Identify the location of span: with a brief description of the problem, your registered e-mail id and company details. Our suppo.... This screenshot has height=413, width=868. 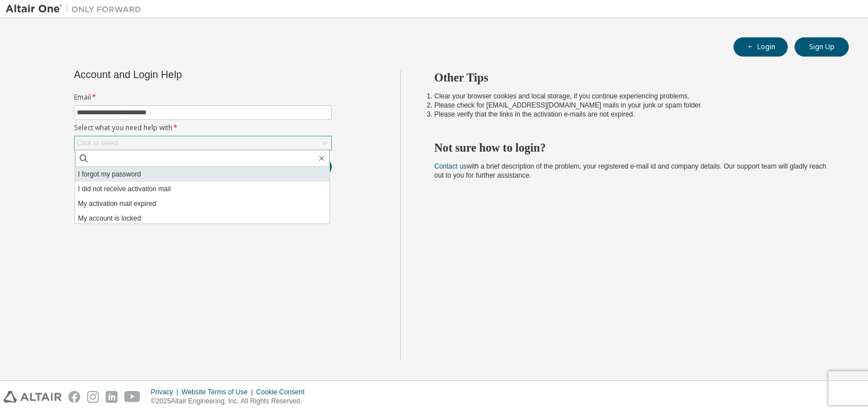
(630, 171).